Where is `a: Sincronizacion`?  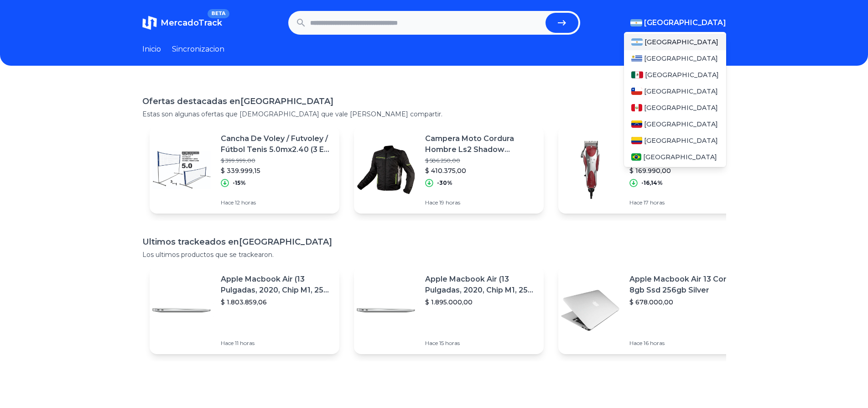 a: Sincronizacion is located at coordinates (198, 50).